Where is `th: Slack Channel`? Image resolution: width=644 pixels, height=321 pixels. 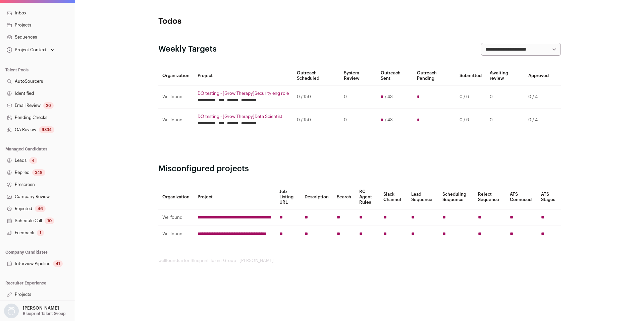
th: Slack Channel is located at coordinates (393, 197).